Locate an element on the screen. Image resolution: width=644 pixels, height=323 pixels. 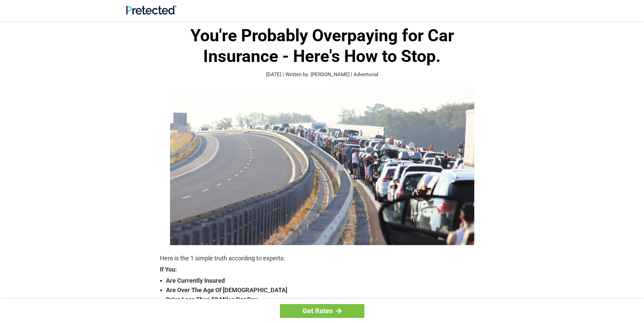
a: Get Rates is located at coordinates (322, 311).